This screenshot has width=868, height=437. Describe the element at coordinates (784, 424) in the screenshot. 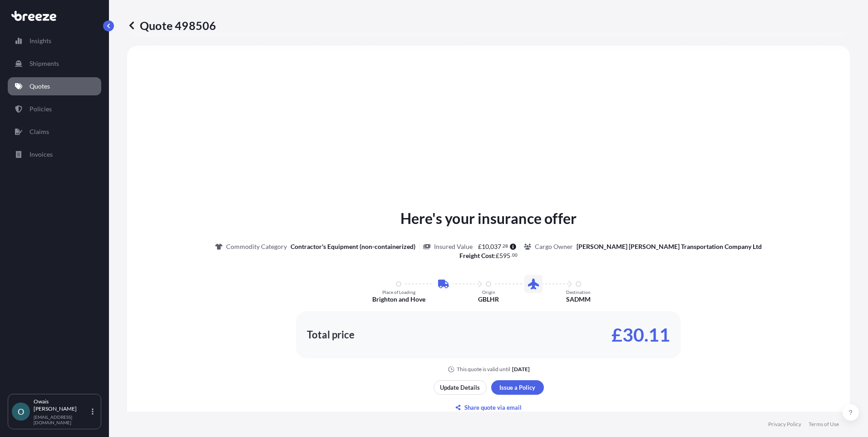

I see `a: Privacy Policy` at that location.